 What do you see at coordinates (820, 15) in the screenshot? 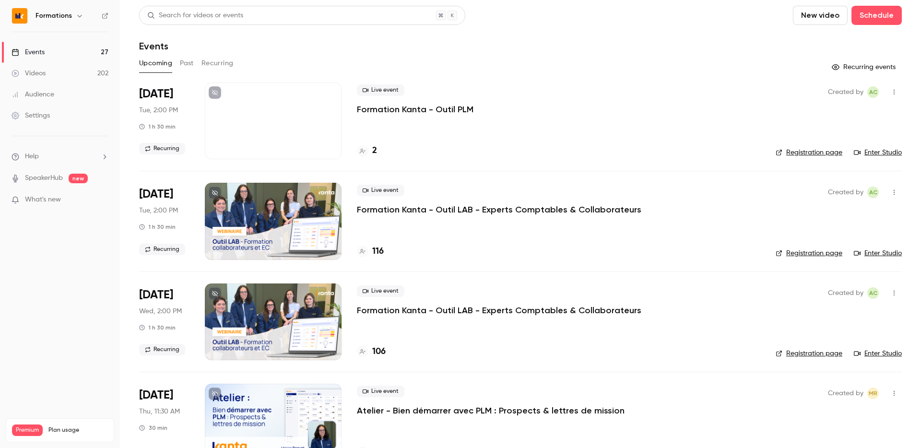
I see `button: New video` at bounding box center [820, 15].